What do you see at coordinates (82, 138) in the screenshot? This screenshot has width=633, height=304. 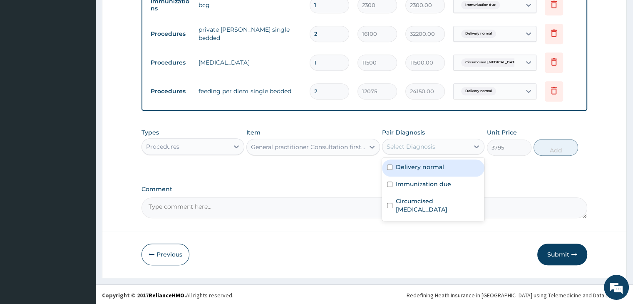 I see `span: We're online!` at bounding box center [82, 138].